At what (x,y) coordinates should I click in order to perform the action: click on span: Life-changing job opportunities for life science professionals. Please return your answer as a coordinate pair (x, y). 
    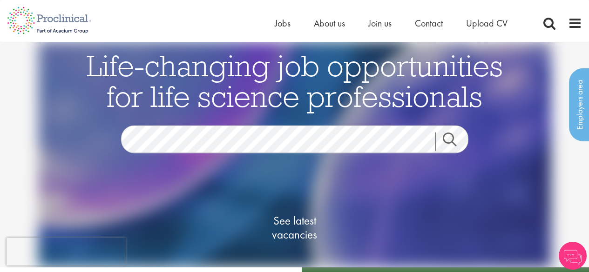
    Looking at the image, I should click on (295, 80).